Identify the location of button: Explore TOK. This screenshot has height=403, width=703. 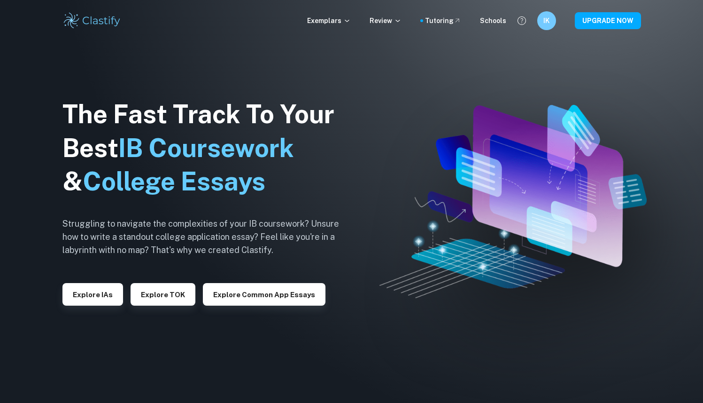
(163, 294).